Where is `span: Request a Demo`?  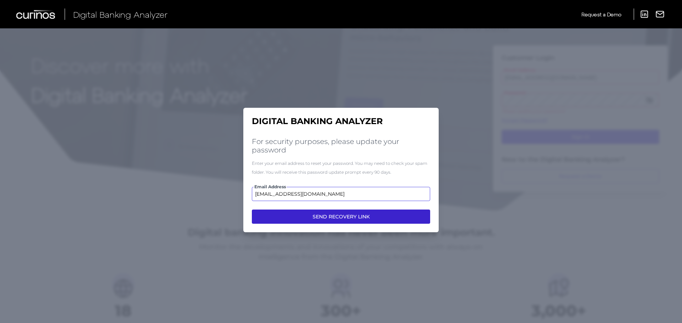
span: Request a Demo is located at coordinates (601, 14).